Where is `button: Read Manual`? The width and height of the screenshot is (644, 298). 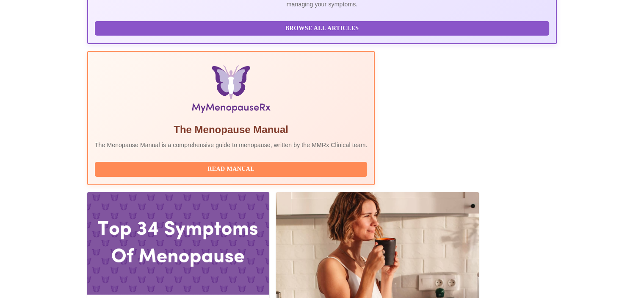 button: Read Manual is located at coordinates (231, 169).